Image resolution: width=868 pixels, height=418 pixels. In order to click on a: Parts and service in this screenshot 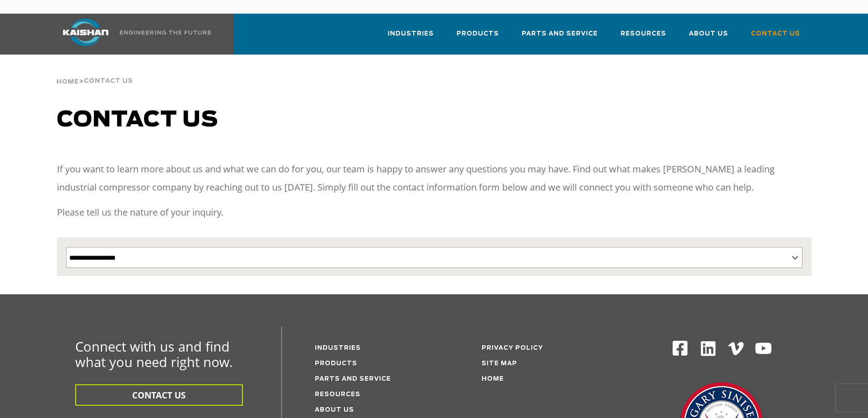, I will do `click(353, 379)`.